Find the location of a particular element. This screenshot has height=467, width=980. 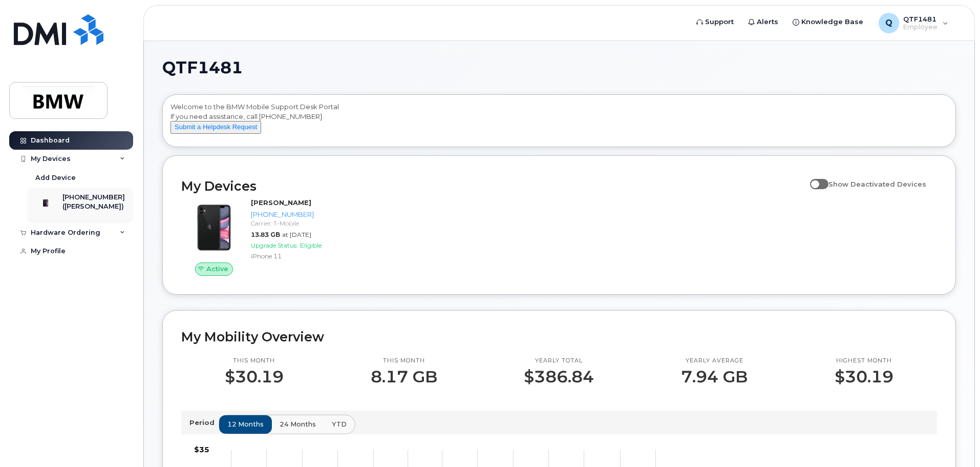

p: $386.84 is located at coordinates (559, 377).